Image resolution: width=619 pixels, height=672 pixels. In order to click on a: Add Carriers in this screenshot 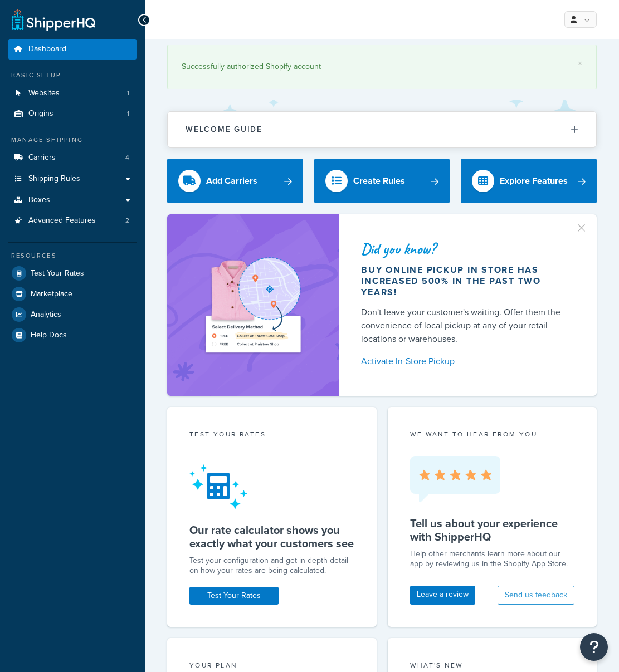, I will do `click(235, 181)`.